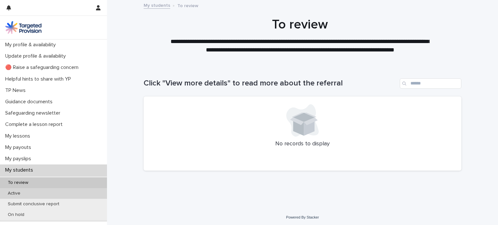 The image size is (498, 225). Describe the element at coordinates (34, 113) in the screenshot. I see `p: Safeguarding newsletter` at that location.